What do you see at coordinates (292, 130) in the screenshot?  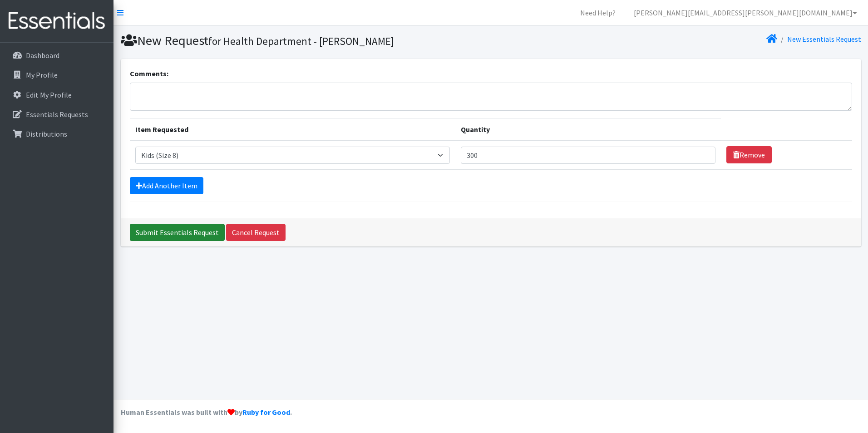 I see `th: Item Requested` at bounding box center [292, 130].